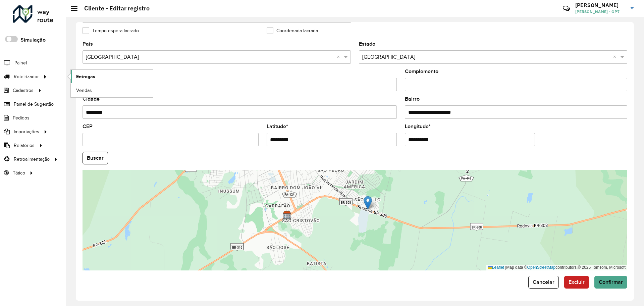  Describe the element at coordinates (113, 9) in the screenshot. I see `h2: Cliente - Editar registro` at that location.